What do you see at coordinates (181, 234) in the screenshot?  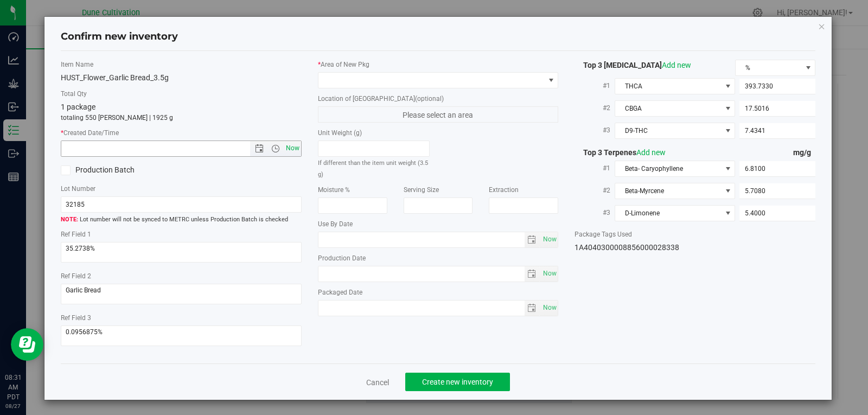 I see `label: Ref Field 1` at bounding box center [181, 234].